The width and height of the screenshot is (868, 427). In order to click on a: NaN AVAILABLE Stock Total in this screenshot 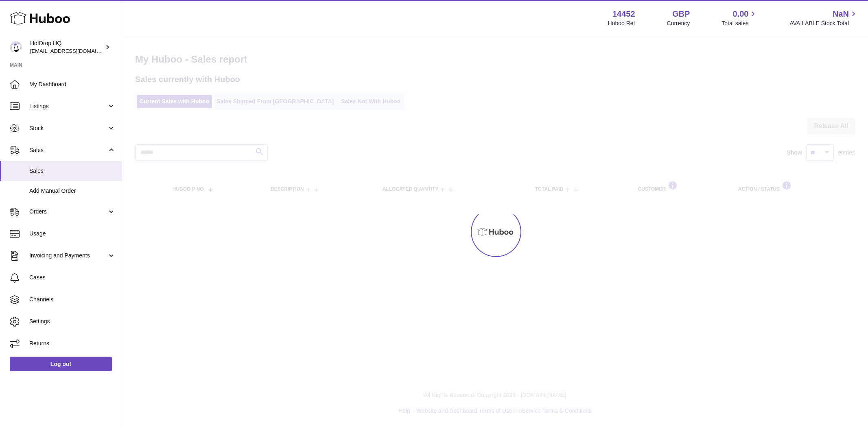, I will do `click(824, 18)`.